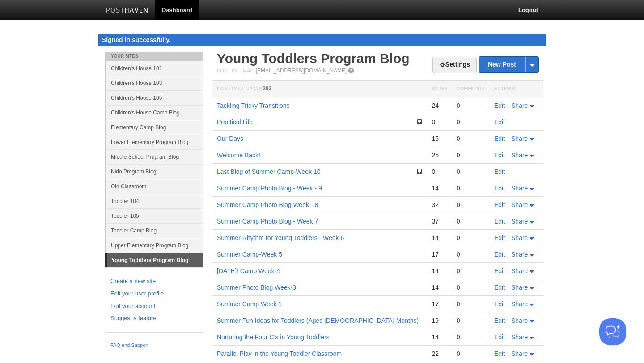 The width and height of the screenshot is (644, 363). I want to click on a: Middle School Program Blog, so click(155, 157).